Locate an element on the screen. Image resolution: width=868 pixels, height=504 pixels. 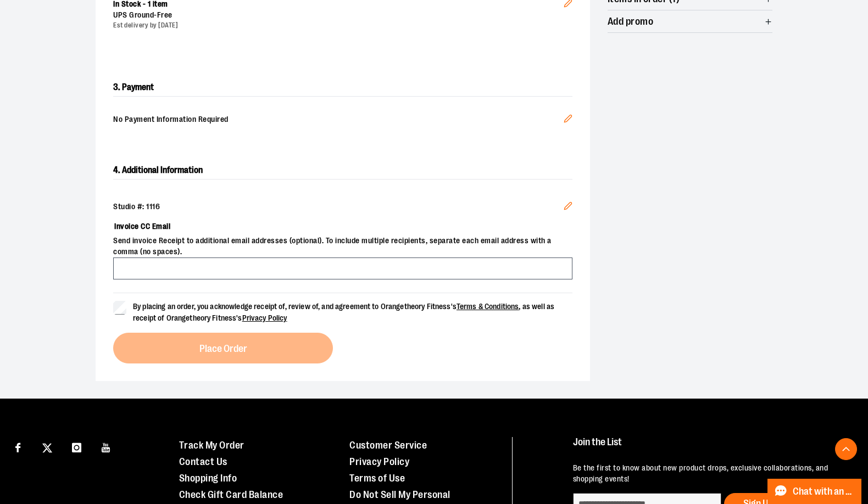
input: By placing an order, you acknowledge receipt of, review of, and agreement to Orangetheory Fitness... is located at coordinates (120, 307).